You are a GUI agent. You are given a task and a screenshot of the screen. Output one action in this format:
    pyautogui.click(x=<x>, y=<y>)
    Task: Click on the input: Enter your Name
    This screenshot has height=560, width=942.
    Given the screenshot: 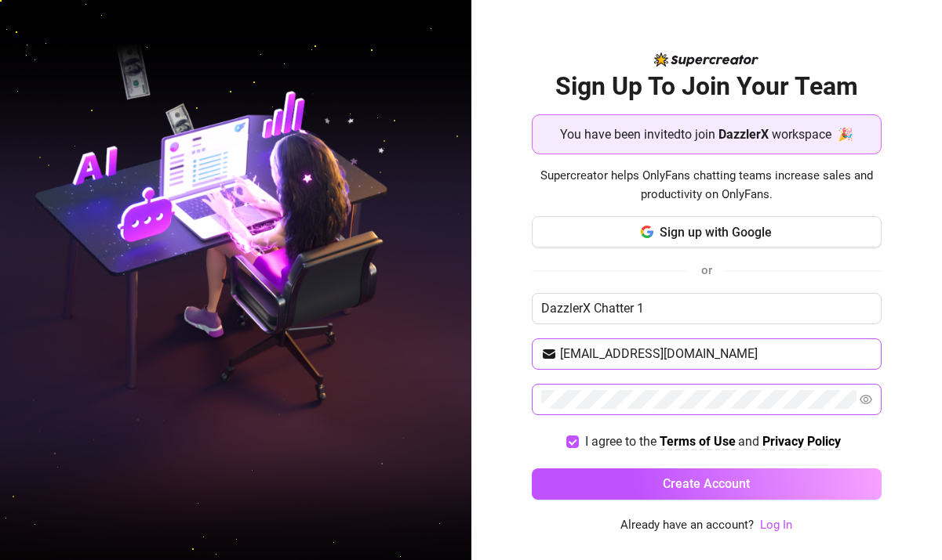 What is the action you would take?
    pyautogui.click(x=707, y=309)
    